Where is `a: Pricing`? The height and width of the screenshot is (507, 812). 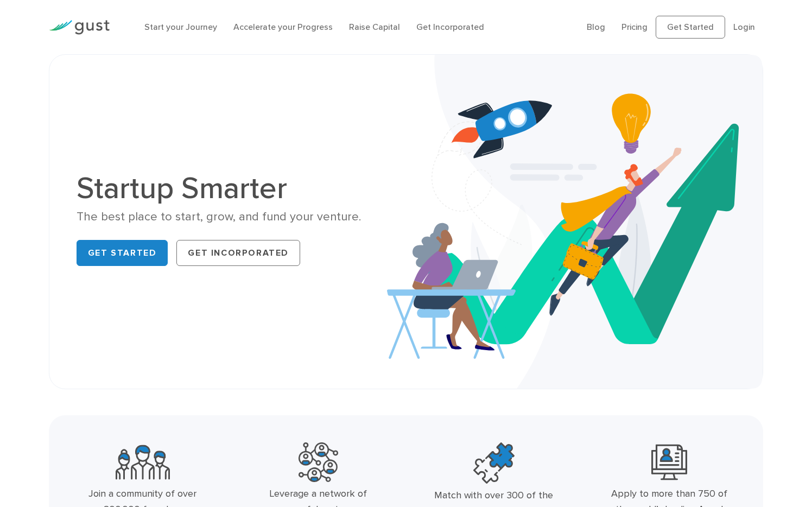 a: Pricing is located at coordinates (634, 26).